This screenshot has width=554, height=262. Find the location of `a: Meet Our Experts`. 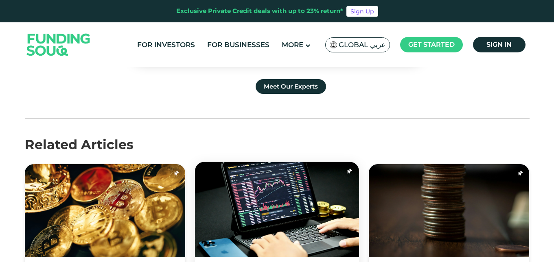

a: Meet Our Experts is located at coordinates (290, 87).